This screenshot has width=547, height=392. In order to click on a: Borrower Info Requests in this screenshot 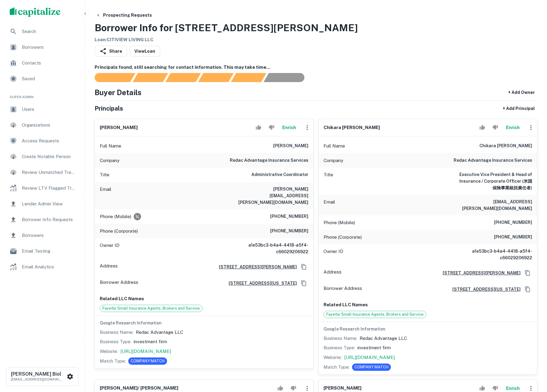, I will do `click(42, 220)`.